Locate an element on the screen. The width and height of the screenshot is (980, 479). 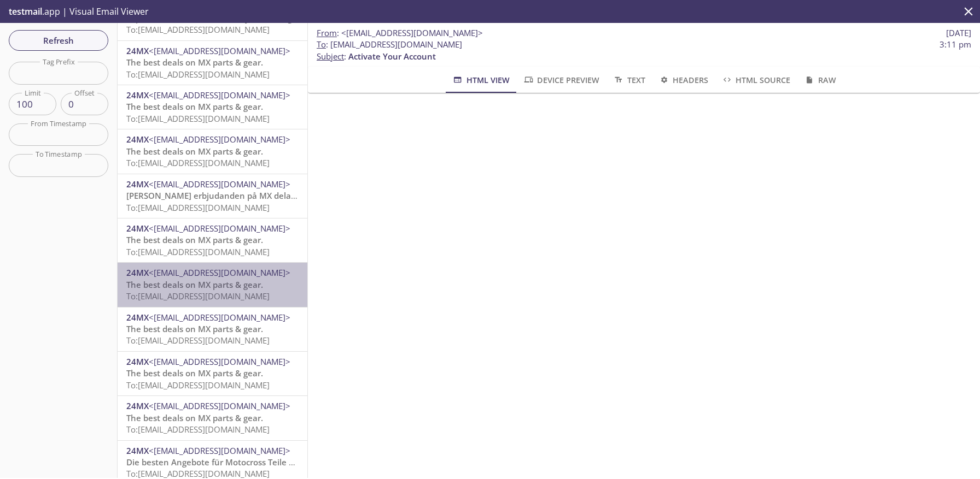
span: Device Preview is located at coordinates (561, 80).